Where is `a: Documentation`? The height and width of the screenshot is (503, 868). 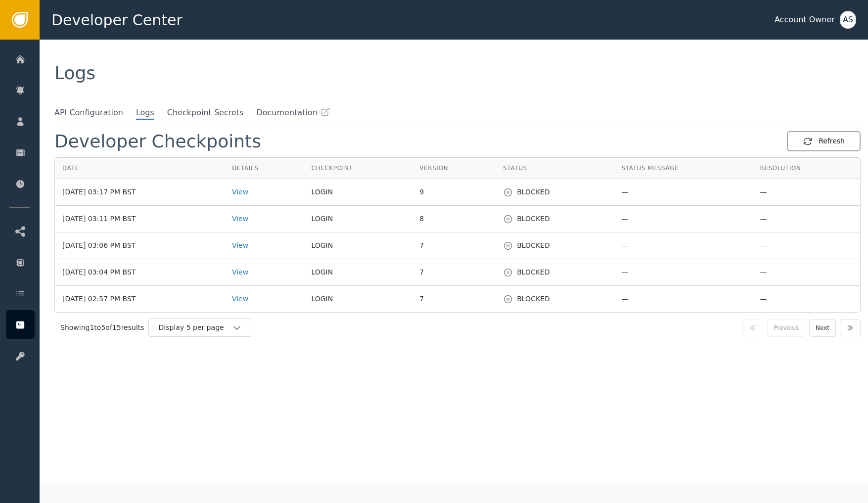 a: Documentation is located at coordinates (293, 113).